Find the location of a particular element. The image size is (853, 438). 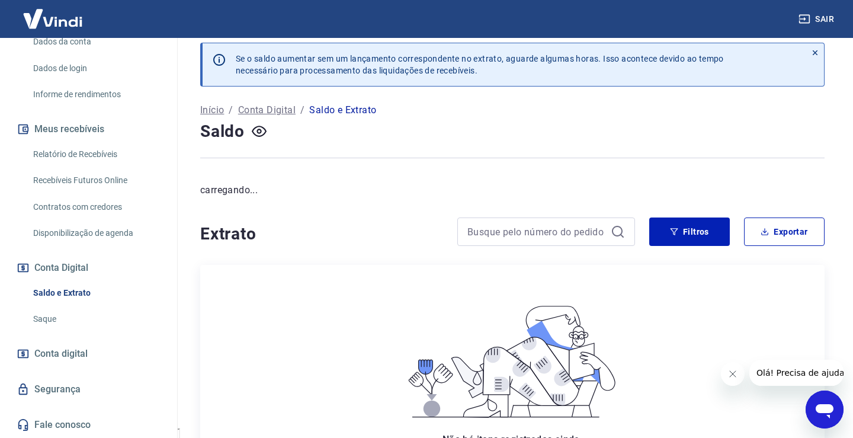

p: carregando... is located at coordinates (512, 190).